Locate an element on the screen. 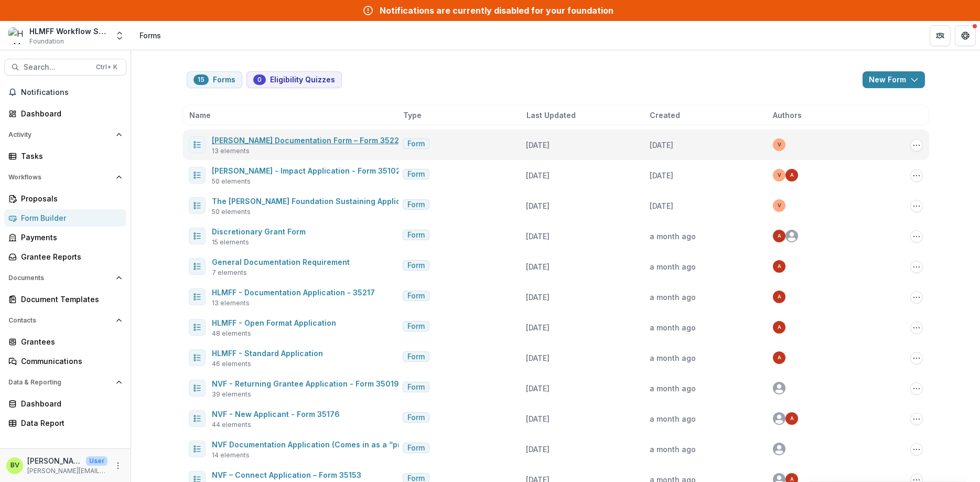 Image resolution: width=980 pixels, height=482 pixels. button: Partners is located at coordinates (941, 35).